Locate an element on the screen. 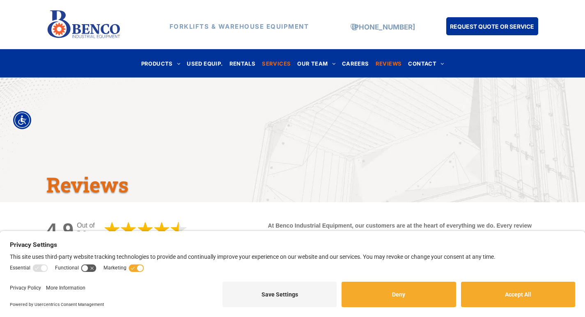  a: REQUEST QUOTE OR SERVICE is located at coordinates (492, 26).